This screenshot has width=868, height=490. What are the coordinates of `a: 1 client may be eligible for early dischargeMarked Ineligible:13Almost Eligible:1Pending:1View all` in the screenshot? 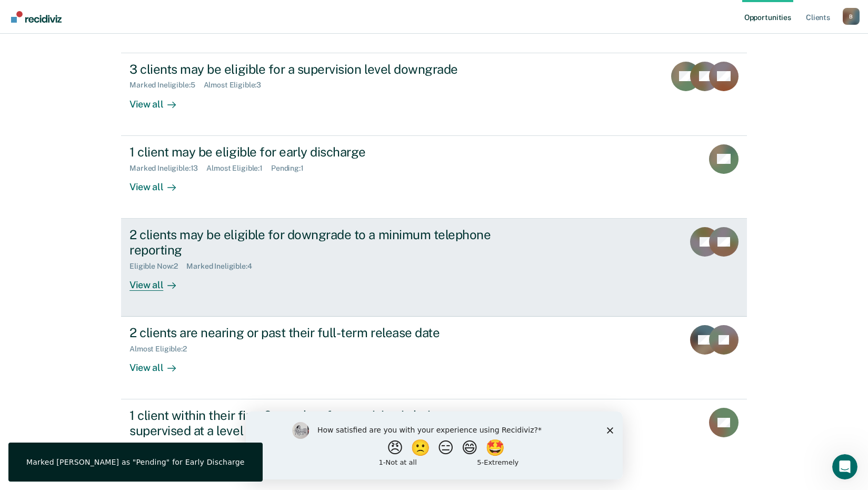 It's located at (434, 177).